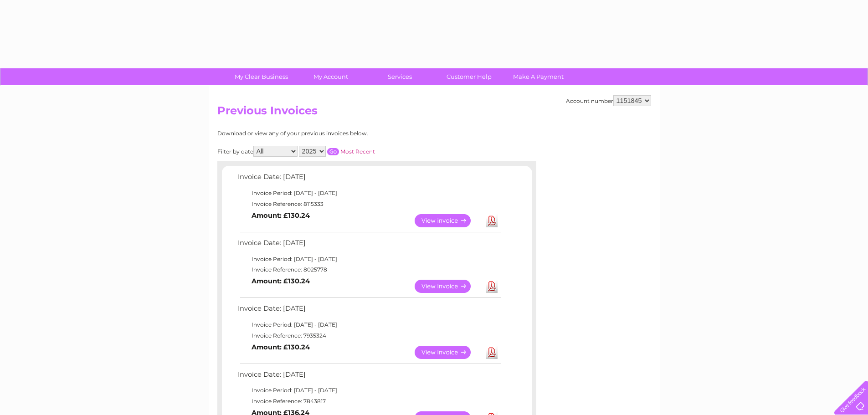  I want to click on td: Invoice Reference: 7843817, so click(369, 401).